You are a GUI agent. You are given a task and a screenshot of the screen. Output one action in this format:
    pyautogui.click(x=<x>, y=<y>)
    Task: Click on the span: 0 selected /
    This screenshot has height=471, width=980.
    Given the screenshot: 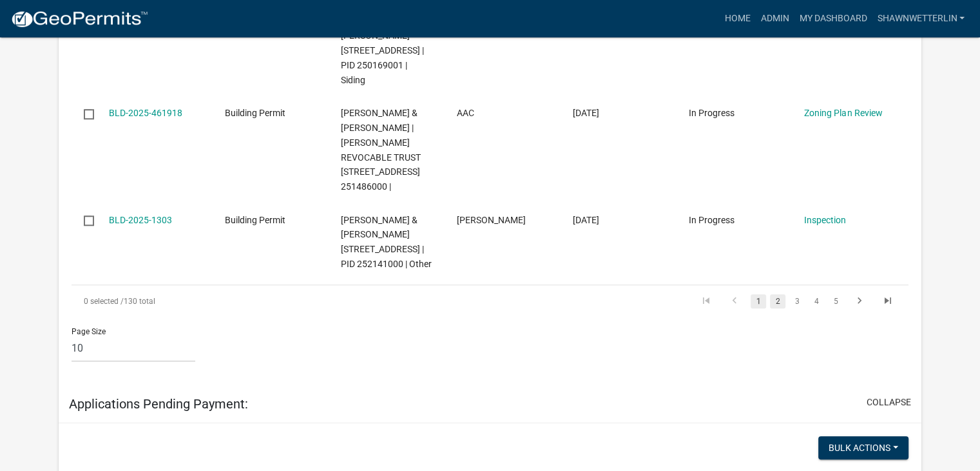 What is the action you would take?
    pyautogui.click(x=104, y=301)
    